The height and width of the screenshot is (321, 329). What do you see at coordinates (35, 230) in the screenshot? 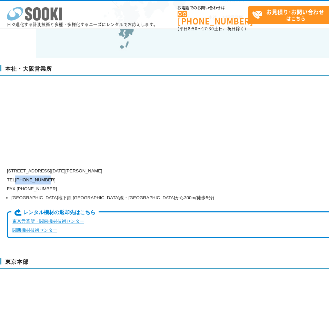
I see `a: 関西機材技術センター` at bounding box center [35, 230].